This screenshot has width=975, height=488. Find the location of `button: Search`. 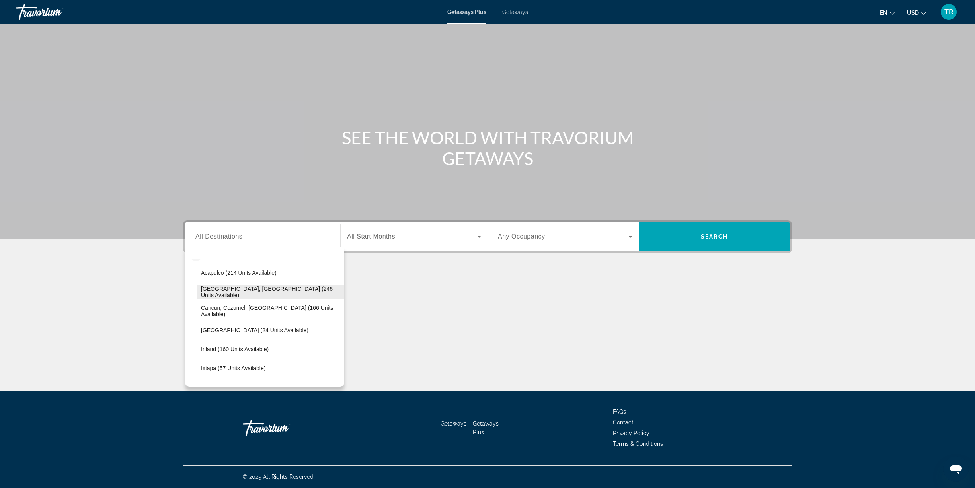

button: Search is located at coordinates (715, 237).